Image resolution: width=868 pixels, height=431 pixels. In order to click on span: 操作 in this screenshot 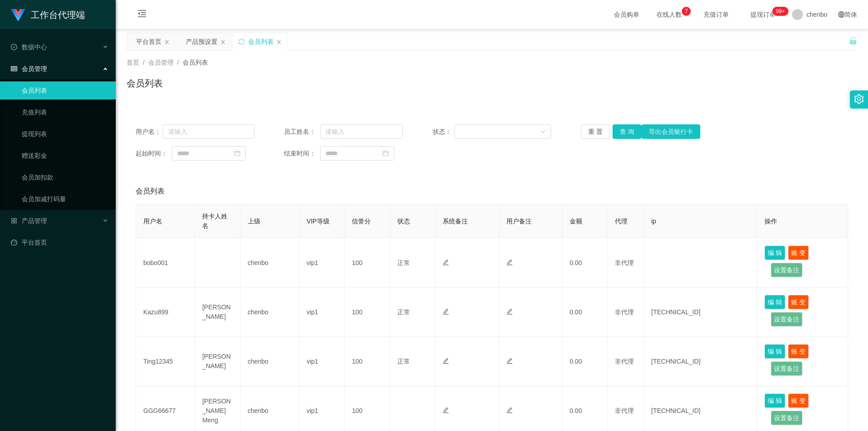, I will do `click(771, 221)`.